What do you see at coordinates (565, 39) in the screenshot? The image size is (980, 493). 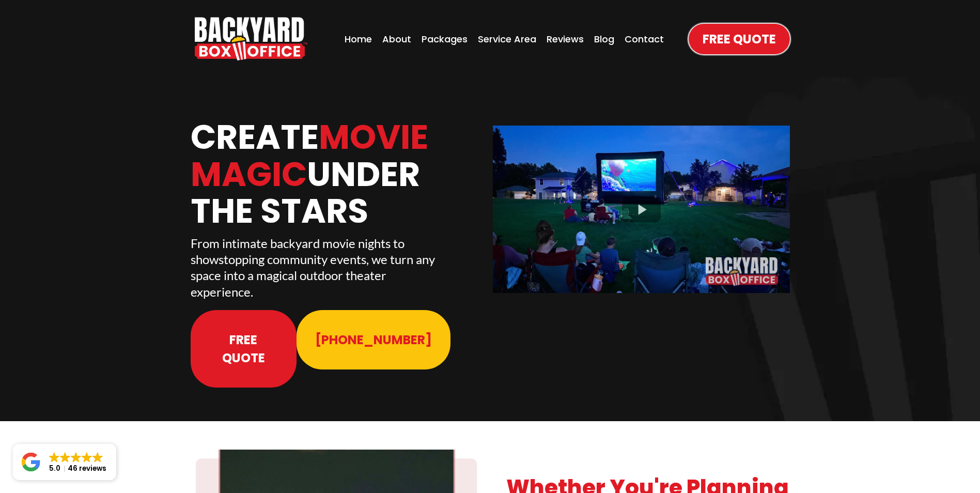 I see `a: Reviews` at bounding box center [565, 39].